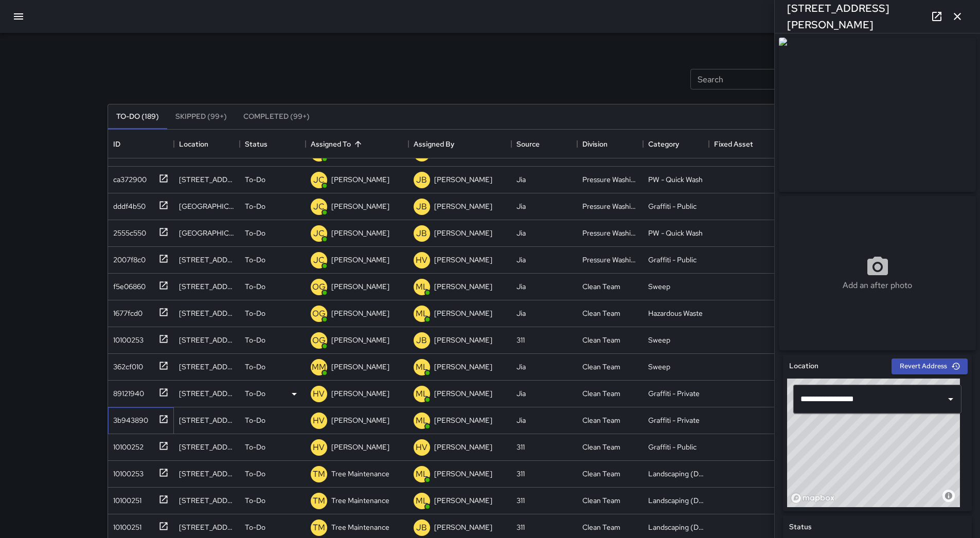 This screenshot has height=538, width=980. What do you see at coordinates (207, 260) in the screenshot?
I see `div: 993 Mission Street` at bounding box center [207, 260].